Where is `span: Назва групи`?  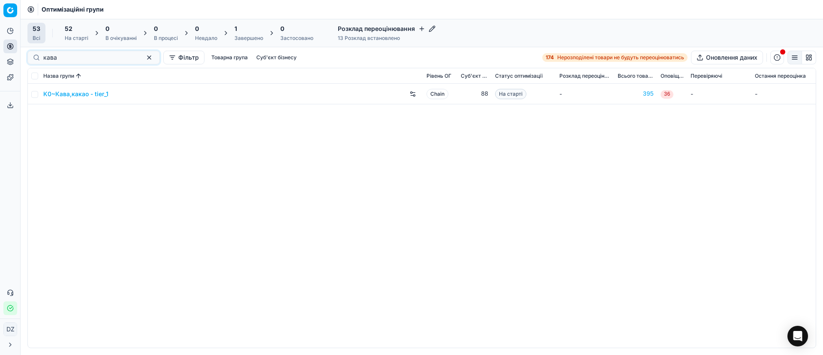 span: Назва групи is located at coordinates (59, 76).